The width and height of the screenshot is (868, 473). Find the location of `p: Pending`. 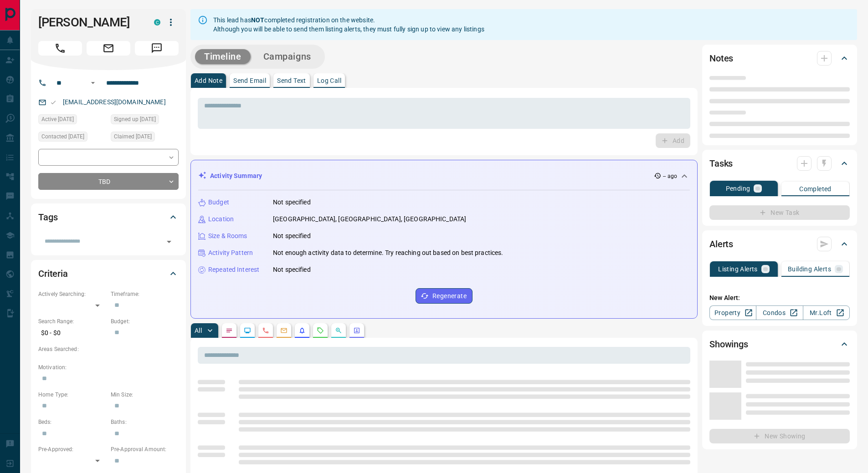

p: Pending is located at coordinates (738, 189).